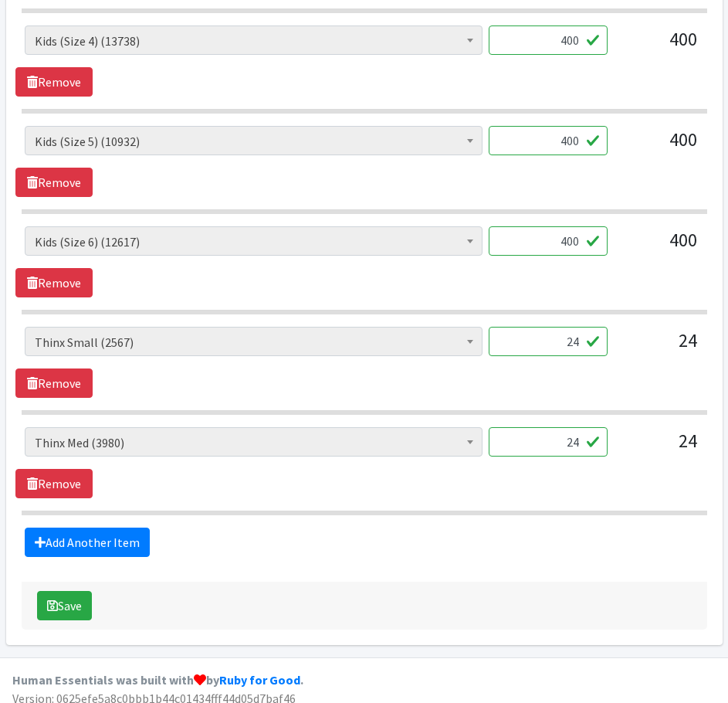 The width and height of the screenshot is (728, 703). Describe the element at coordinates (253, 41) in the screenshot. I see `span: Kids (Size 4) (13738)` at that location.